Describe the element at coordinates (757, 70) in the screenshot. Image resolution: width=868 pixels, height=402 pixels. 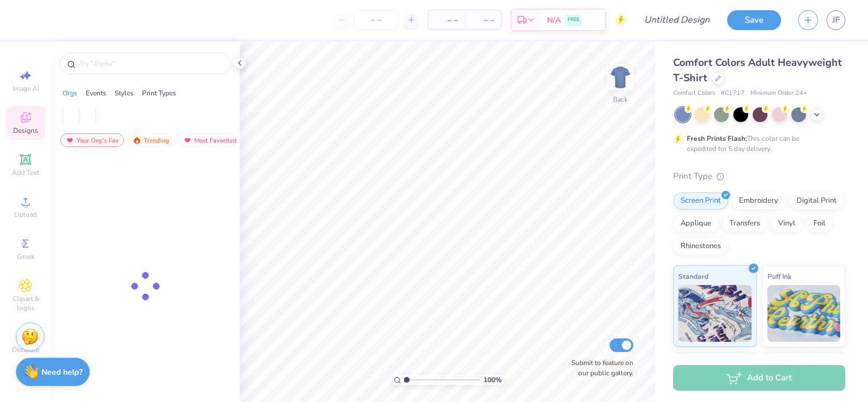
I see `span: Comfort Colors Adult Heavyweight T-Shirt` at that location.